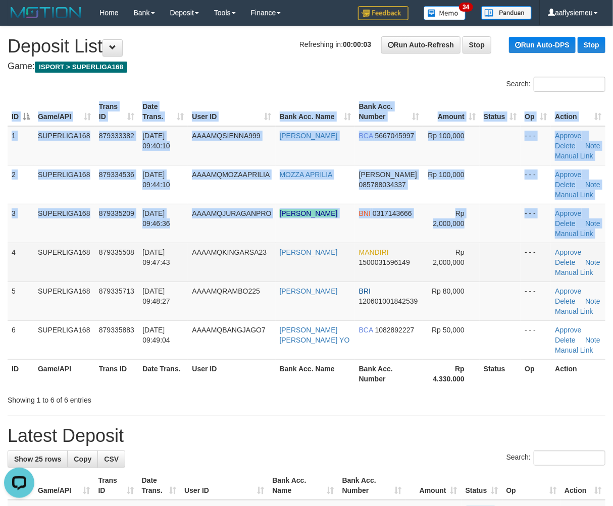  Describe the element at coordinates (117, 252) in the screenshot. I see `span: 879335508` at that location.